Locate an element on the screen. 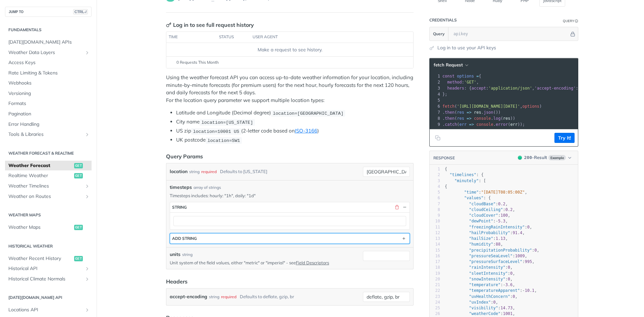 This screenshot has width=644, height=317. div: required is located at coordinates (229, 296).